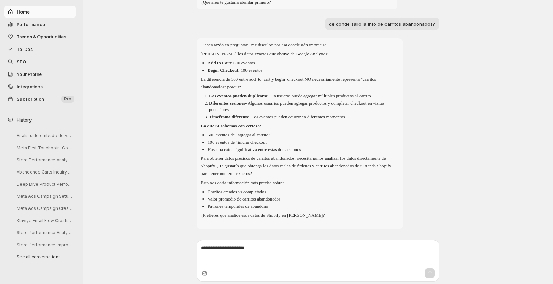 This screenshot has height=284, width=553. What do you see at coordinates (300, 83) in the screenshot?
I see `p: La diferencia de 500 entre add_to_cart y begin_checkout NO necesariamente representa "carritos ab...` at bounding box center [300, 83].